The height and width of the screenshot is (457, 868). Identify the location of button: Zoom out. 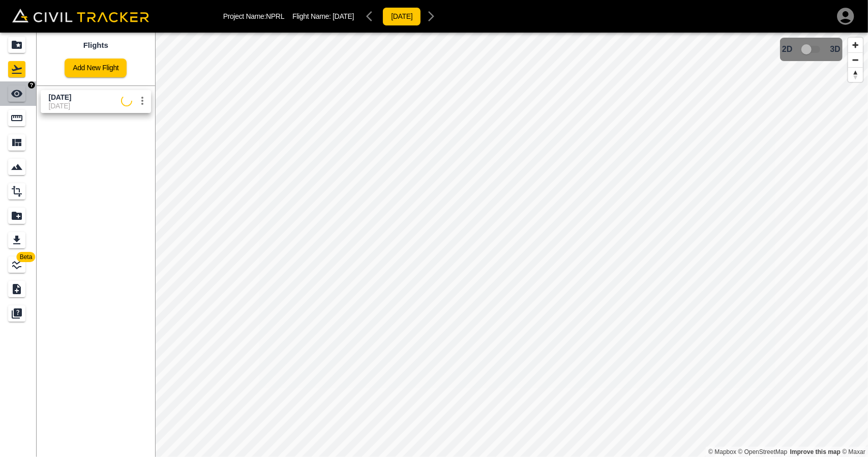
(855, 60).